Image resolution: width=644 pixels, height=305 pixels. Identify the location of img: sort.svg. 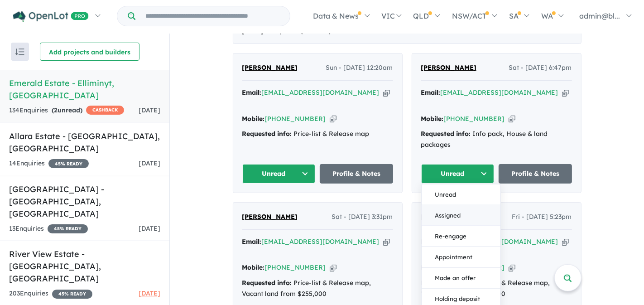
(20, 51).